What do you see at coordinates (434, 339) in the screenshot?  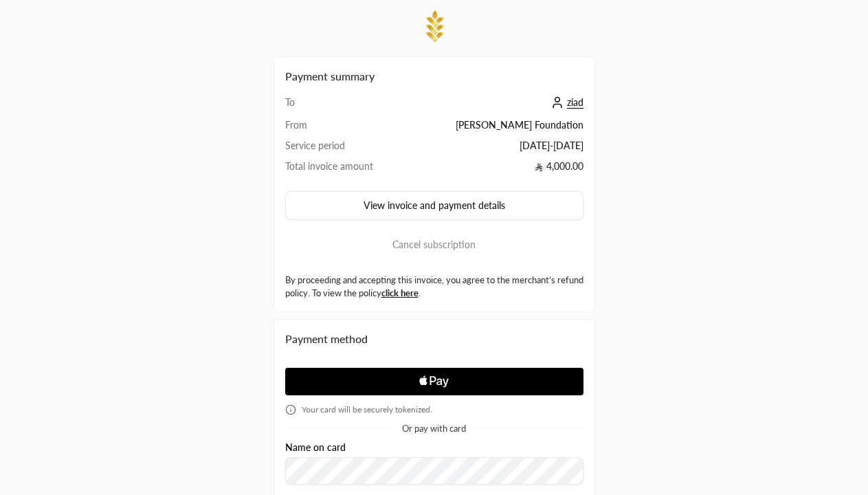 I see `div: Payment method` at bounding box center [434, 339].